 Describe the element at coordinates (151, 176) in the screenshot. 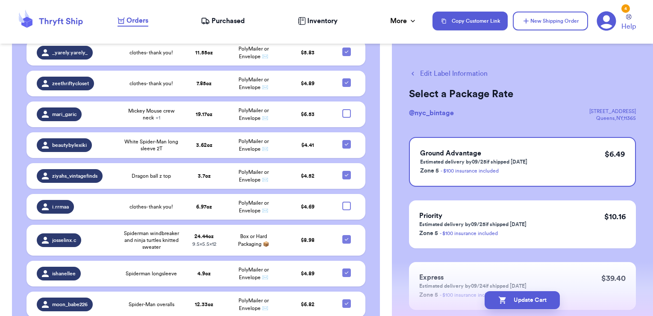

I see `span: Dragon ball z top` at that location.